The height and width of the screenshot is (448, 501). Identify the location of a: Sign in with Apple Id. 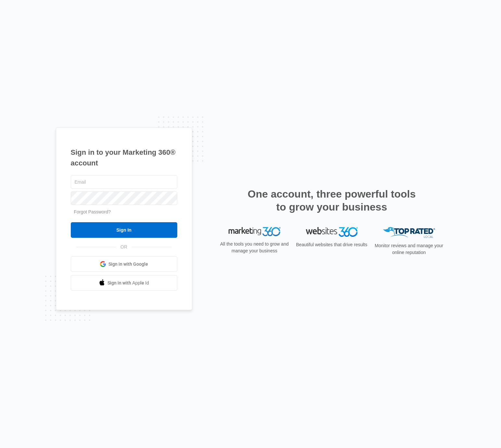
(124, 283).